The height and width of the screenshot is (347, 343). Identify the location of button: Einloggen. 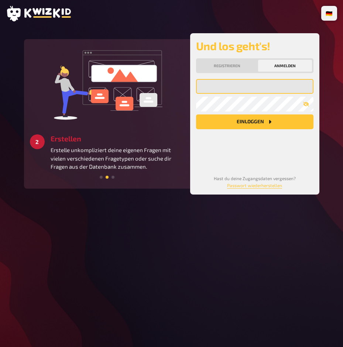
(255, 122).